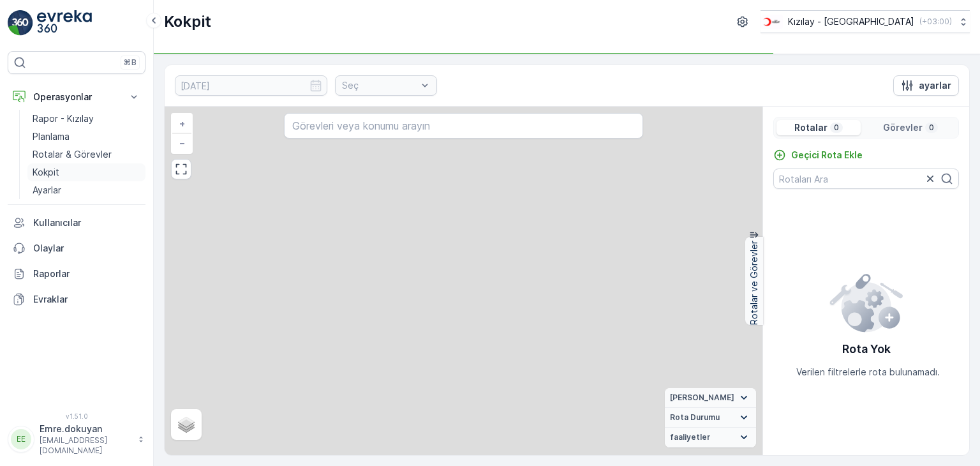  I want to click on summary: Rota Durumu, so click(711, 418).